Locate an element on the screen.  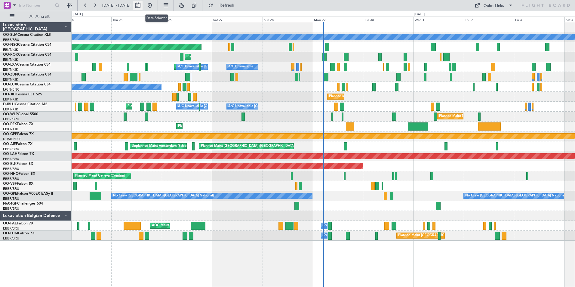
span: OO-LAH is located at coordinates (10, 154).